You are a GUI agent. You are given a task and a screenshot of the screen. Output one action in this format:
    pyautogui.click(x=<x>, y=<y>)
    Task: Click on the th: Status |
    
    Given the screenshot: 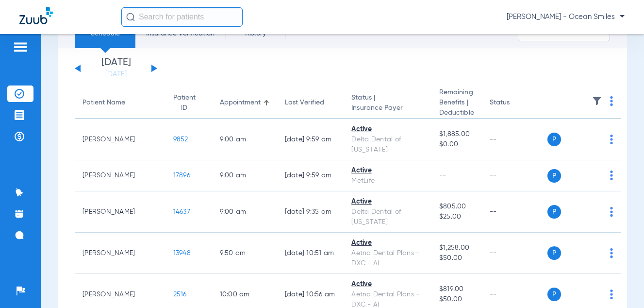 What is the action you would take?
    pyautogui.click(x=388, y=103)
    